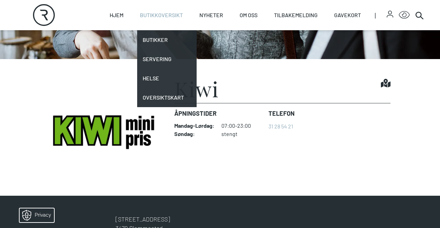 This screenshot has height=228, width=440. What do you see at coordinates (167, 78) in the screenshot?
I see `a: Helse` at bounding box center [167, 78].